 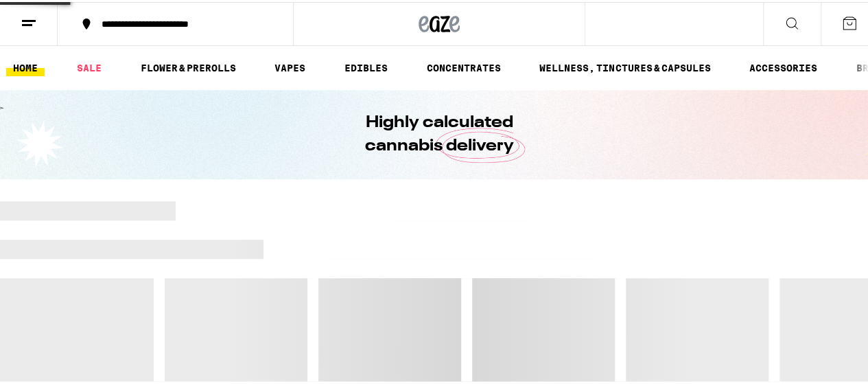 What do you see at coordinates (366, 66) in the screenshot?
I see `a: EDIBLES` at bounding box center [366, 66].